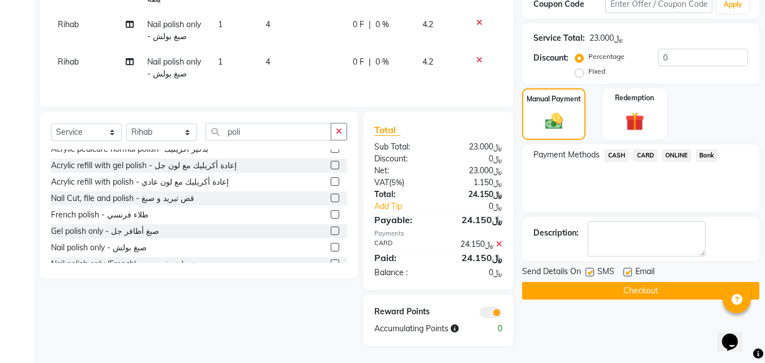 Image resolution: width=765 pixels, height=363 pixels. I want to click on div: Payments, so click(438, 233).